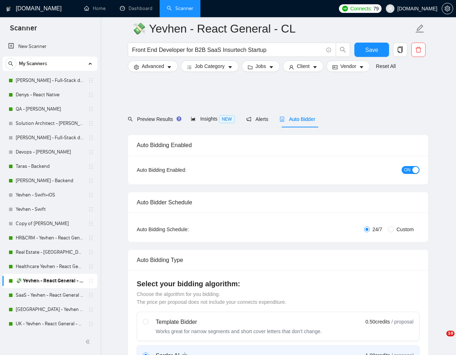 The height and width of the screenshot is (355, 456). Describe the element at coordinates (50, 209) in the screenshot. I see `a: Yevhen - Swift` at that location.